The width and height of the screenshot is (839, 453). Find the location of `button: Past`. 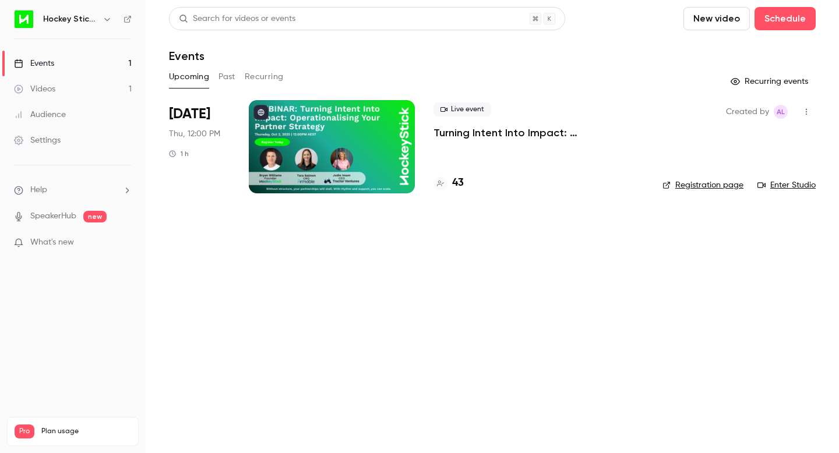

button: Past is located at coordinates (227, 77).